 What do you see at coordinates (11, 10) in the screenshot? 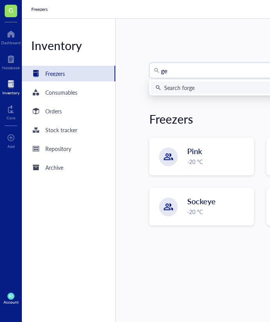
I see `span: G` at bounding box center [11, 10].